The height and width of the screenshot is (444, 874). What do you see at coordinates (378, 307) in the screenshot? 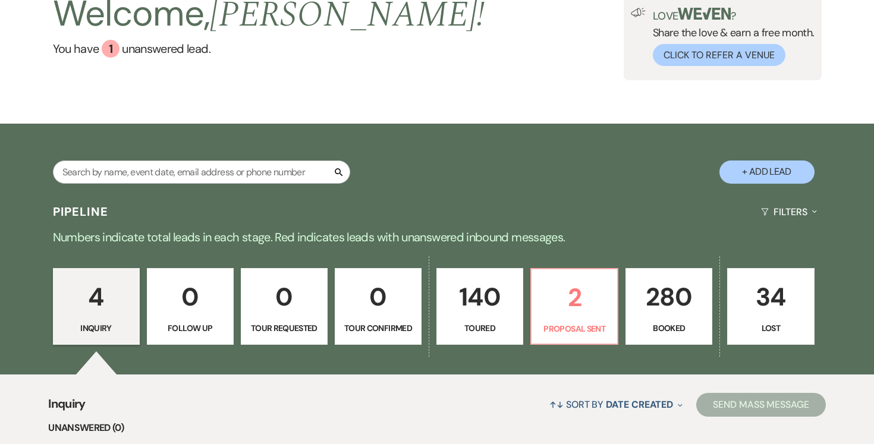
I see `a: 0Tour Confirmed` at bounding box center [378, 307].